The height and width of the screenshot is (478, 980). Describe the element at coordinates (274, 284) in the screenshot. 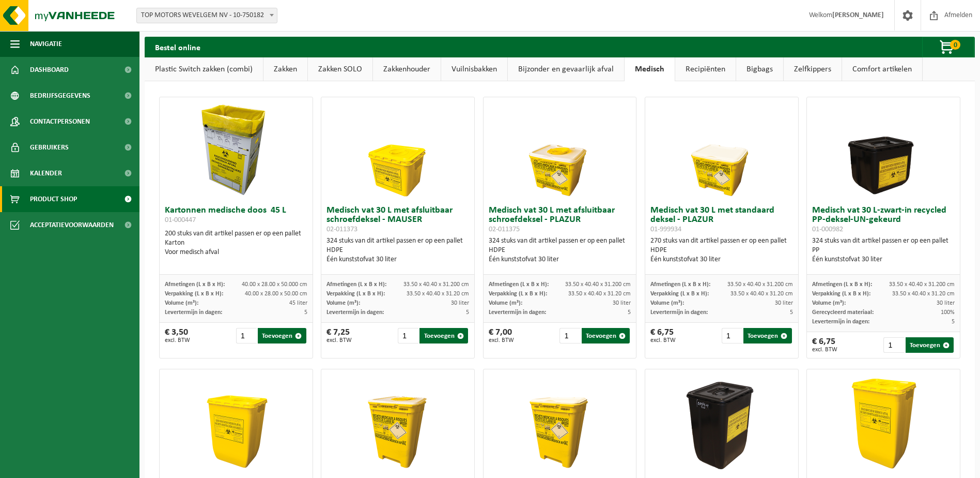

I see `span: 40.00 x 28.00 x 50.000 cm` at that location.